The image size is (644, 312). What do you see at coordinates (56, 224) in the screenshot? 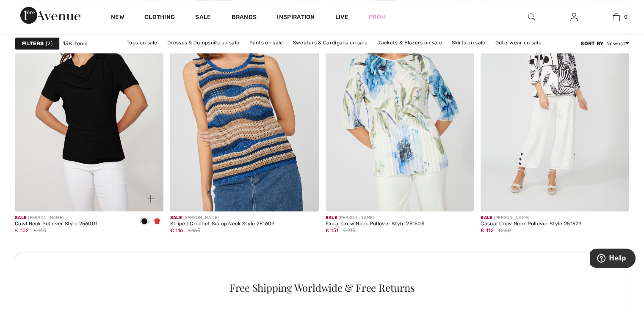
I see `div: Cowl Neck Pullover Style 256001` at bounding box center [56, 224].